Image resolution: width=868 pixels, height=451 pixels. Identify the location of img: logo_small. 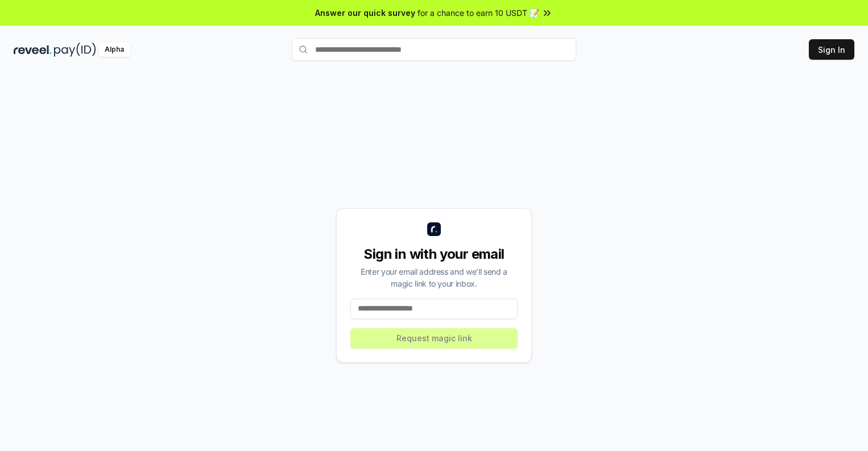
(434, 229).